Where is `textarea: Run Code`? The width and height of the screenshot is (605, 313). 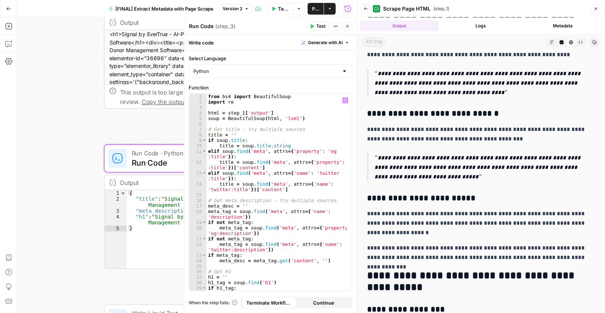
textarea: Run Code is located at coordinates (201, 26).